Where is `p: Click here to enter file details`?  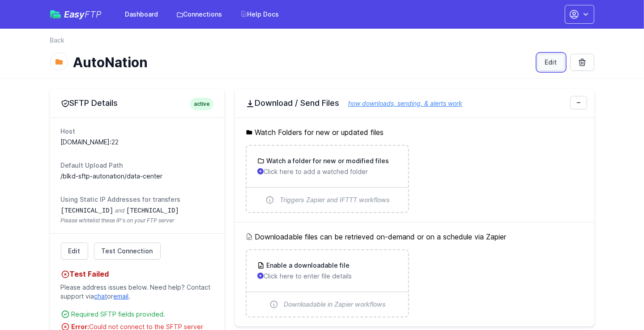
p: Click here to enter file details is located at coordinates (327, 276).